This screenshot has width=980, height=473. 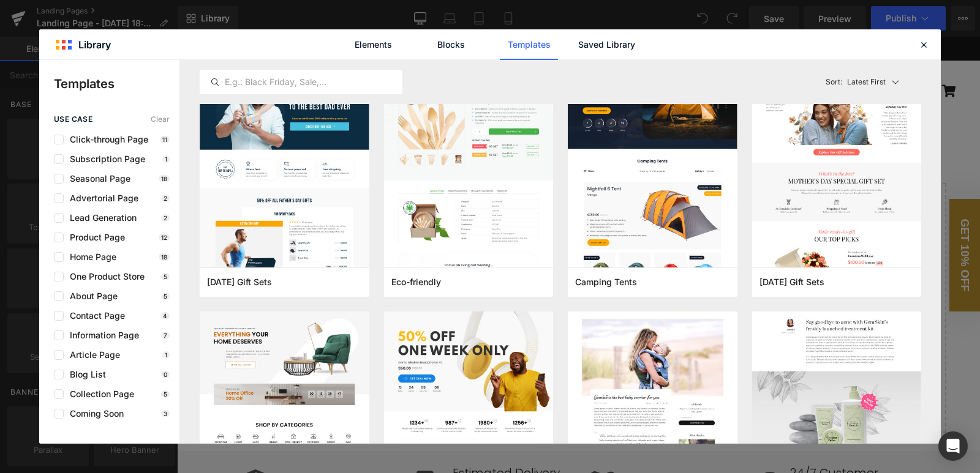 I want to click on span: Home Page, so click(x=90, y=257).